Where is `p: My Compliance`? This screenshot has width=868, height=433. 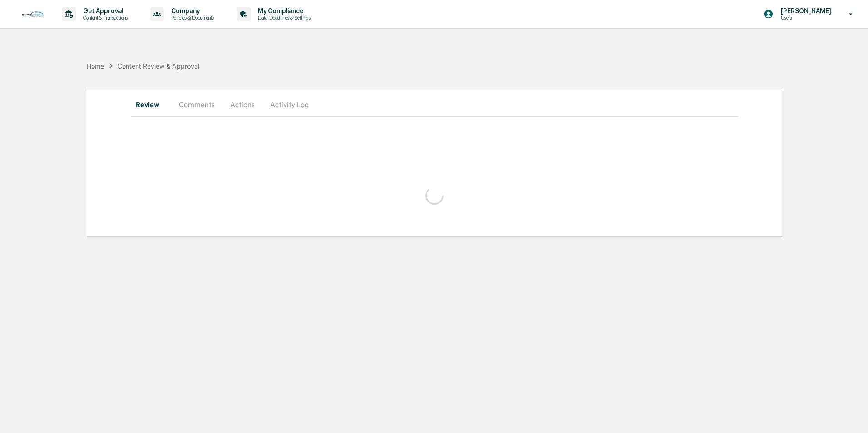
p: My Compliance is located at coordinates (283, 11).